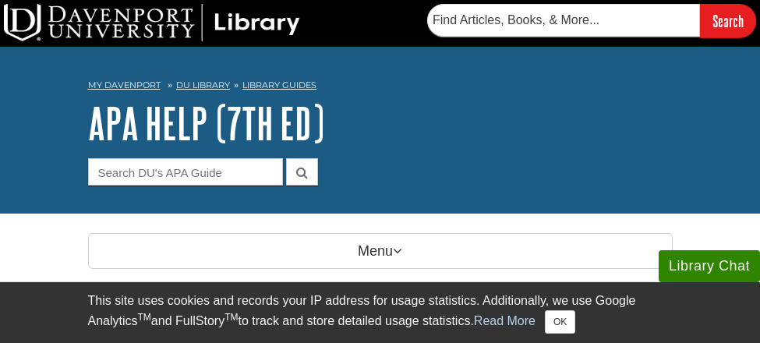 The image size is (760, 343). Describe the element at coordinates (124, 85) in the screenshot. I see `a: My Davenport` at that location.